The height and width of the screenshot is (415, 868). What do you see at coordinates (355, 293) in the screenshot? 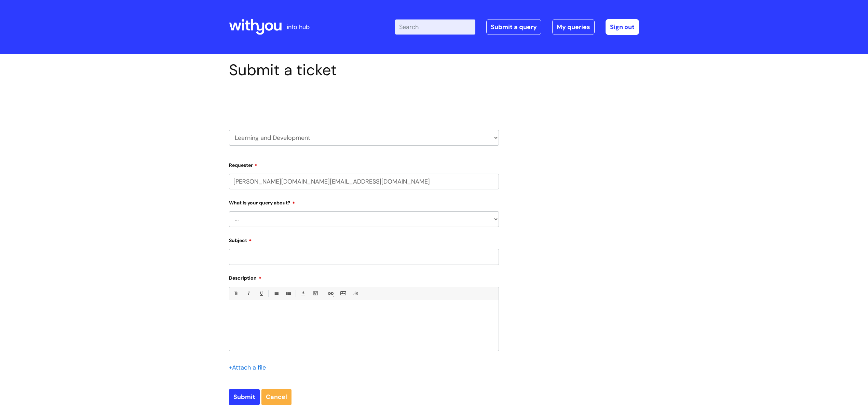
I see `a: Remove formatting (Ctrl-\)` at bounding box center [355, 293].